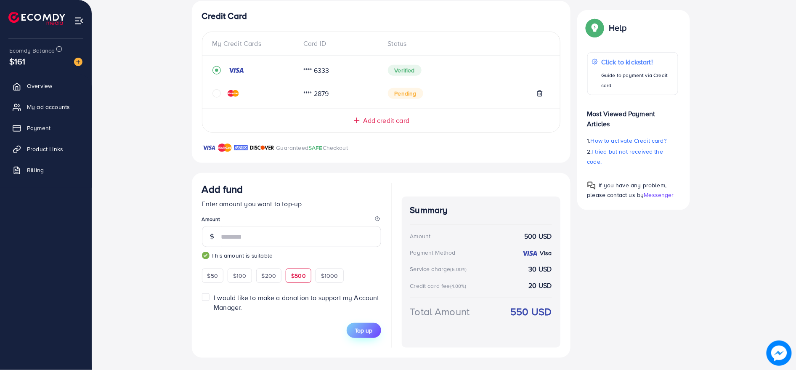 The height and width of the screenshot is (370, 796). What do you see at coordinates (39, 128) in the screenshot?
I see `span: Payment` at bounding box center [39, 128].